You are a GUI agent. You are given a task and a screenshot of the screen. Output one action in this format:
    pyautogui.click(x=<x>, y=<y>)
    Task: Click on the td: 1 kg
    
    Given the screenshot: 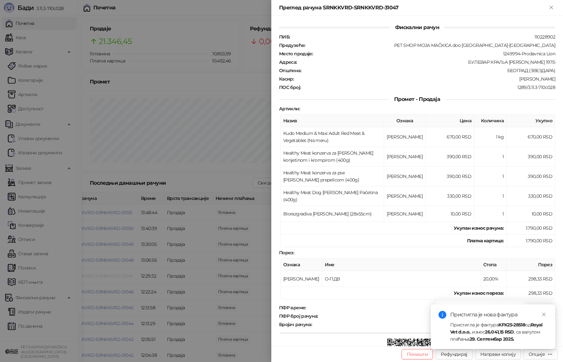 What is the action you would take?
    pyautogui.click(x=490, y=137)
    